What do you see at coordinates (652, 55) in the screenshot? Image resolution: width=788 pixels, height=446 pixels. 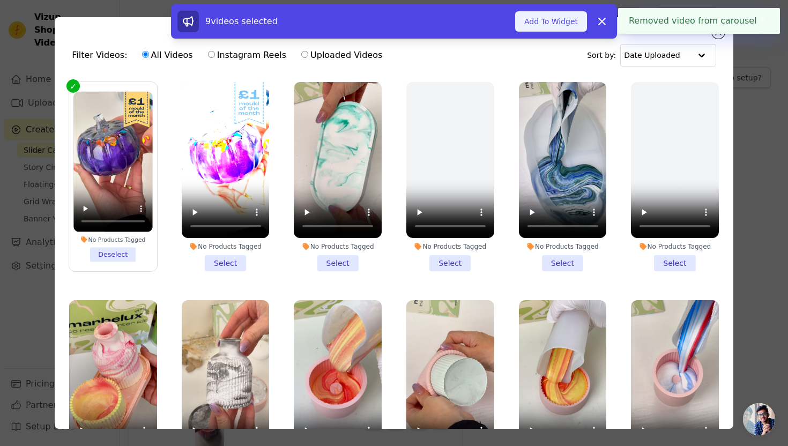 I see `div: Sort by:` at bounding box center [652, 55].